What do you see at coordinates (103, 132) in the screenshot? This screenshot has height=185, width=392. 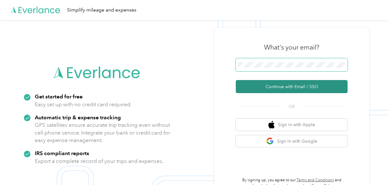 I see `p: GPS satellites ensure accurate trip tracking even without cell phone service. Integrate your bank...` at bounding box center [103, 132].